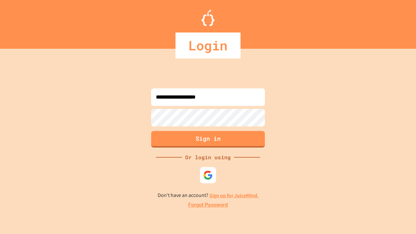 This screenshot has width=416, height=234. What do you see at coordinates (234, 195) in the screenshot?
I see `a: Sign up for JuiceMind.` at bounding box center [234, 195].